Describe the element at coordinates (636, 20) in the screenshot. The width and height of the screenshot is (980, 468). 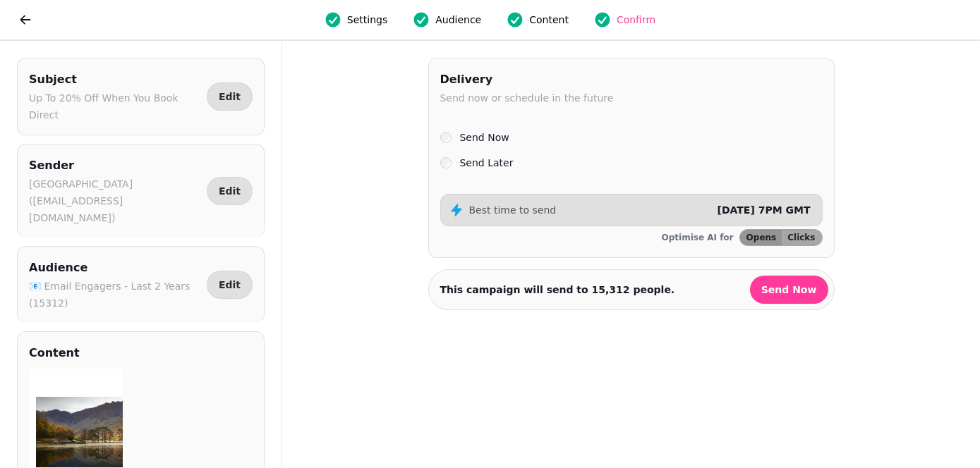
I see `span: Confirm` at that location.